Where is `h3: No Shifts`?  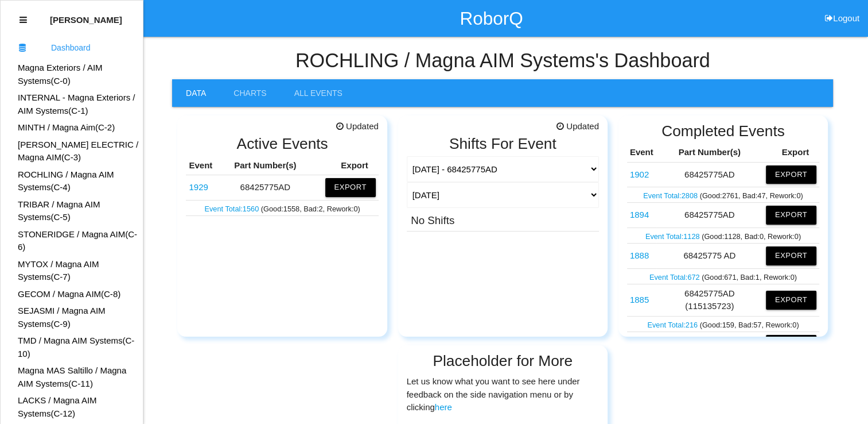 h3: No Shifts is located at coordinates (433, 219).